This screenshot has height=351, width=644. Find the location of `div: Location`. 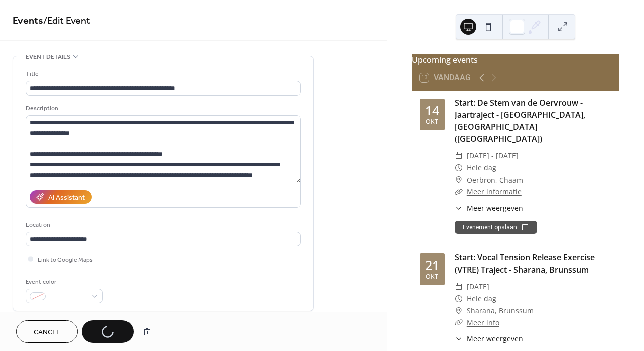

div: Location is located at coordinates (162, 225).